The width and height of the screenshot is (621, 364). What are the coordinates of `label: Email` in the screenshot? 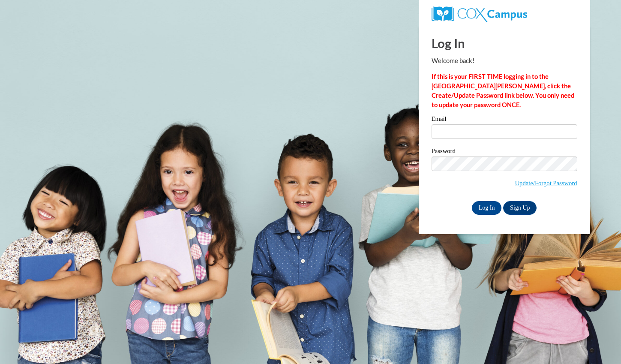 It's located at (504, 120).